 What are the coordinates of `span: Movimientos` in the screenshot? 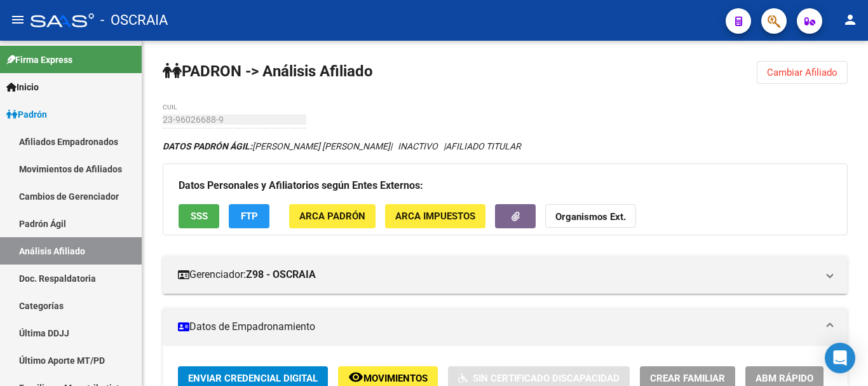 It's located at (395, 378).